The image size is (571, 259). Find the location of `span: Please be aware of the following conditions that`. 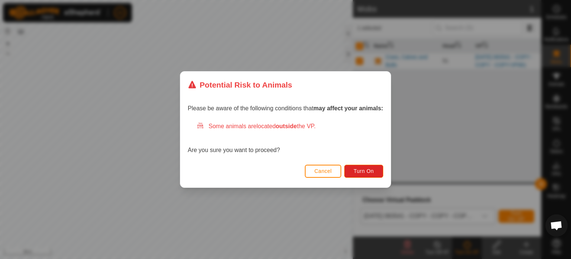

span: Please be aware of the following conditions that is located at coordinates (286, 108).